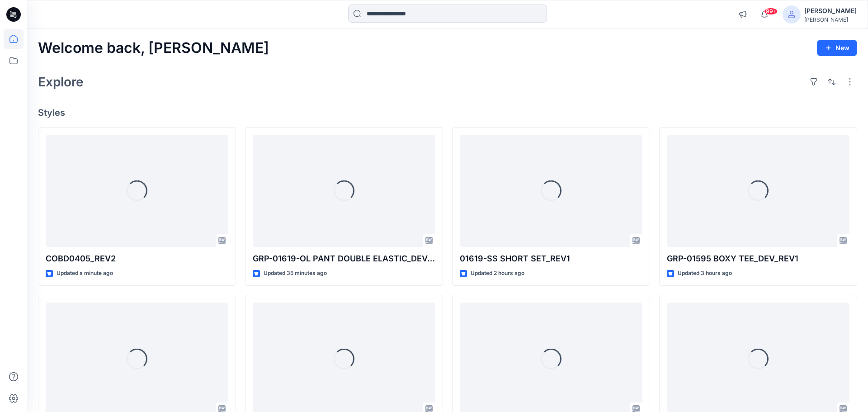  I want to click on p: GRP-01595 BOXY TEE_DEV_REV1, so click(758, 258).